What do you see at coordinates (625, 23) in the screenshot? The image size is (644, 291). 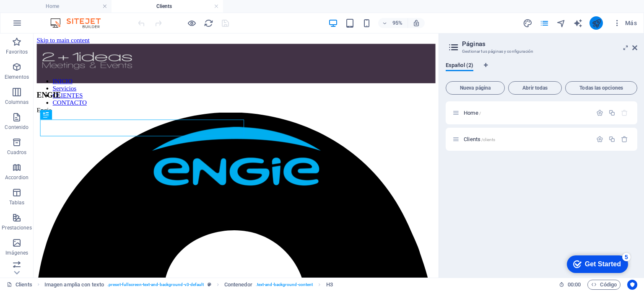 I see `button: Más` at bounding box center [625, 23].